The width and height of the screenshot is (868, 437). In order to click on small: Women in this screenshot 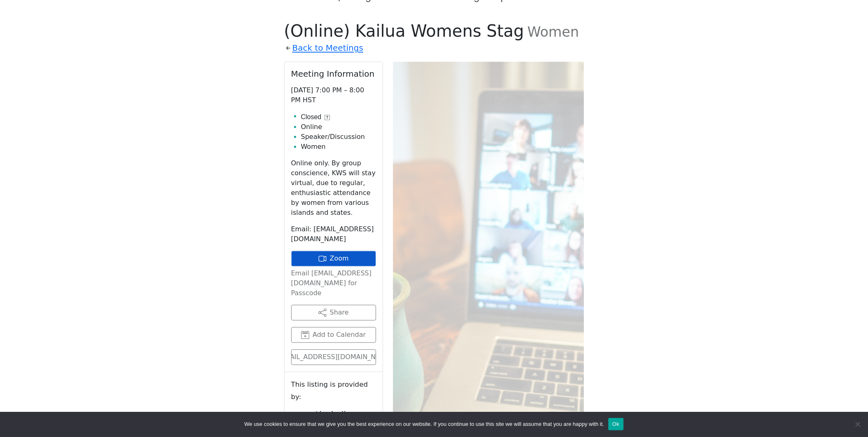, I will do `click(553, 32)`.